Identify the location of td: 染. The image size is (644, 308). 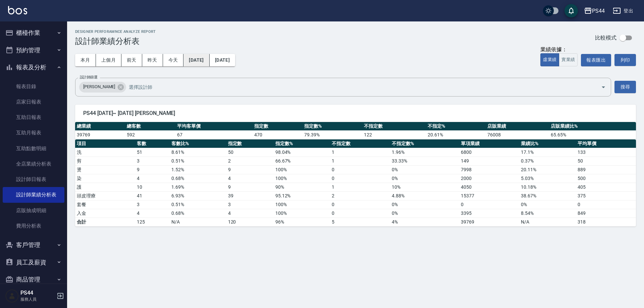
(105, 178).